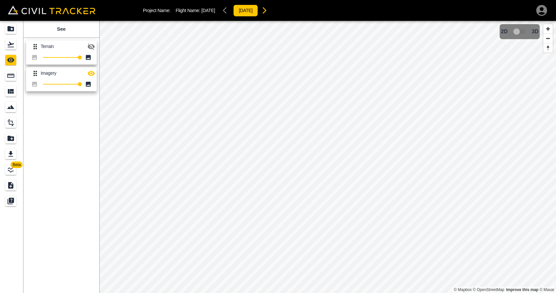 Image resolution: width=556 pixels, height=293 pixels. Describe the element at coordinates (523, 289) in the screenshot. I see `a: Map feedback` at that location.